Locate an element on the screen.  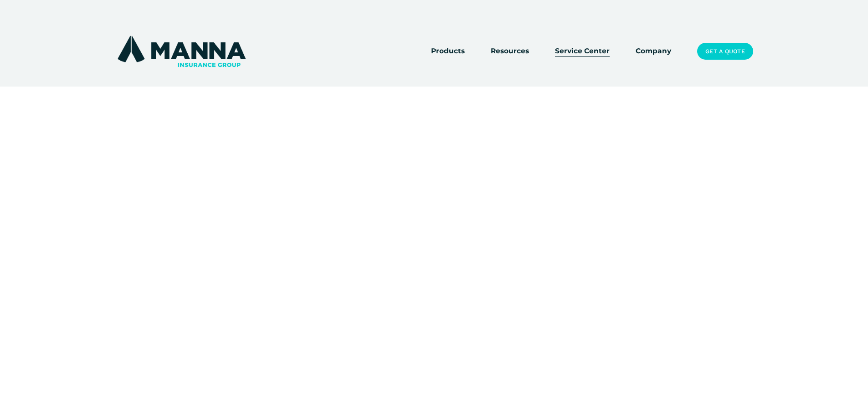
a: Company is located at coordinates (653, 52).